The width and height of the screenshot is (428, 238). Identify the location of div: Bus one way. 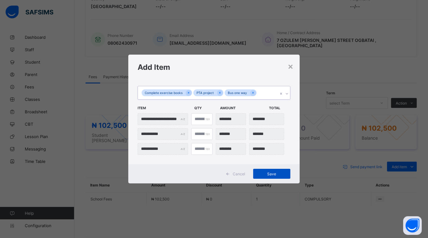
(237, 93).